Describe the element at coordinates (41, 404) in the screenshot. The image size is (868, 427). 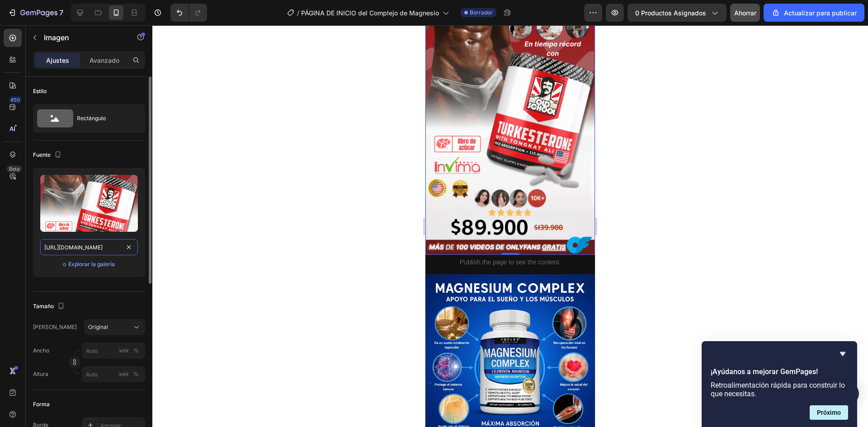
I see `font: Forma` at that location.